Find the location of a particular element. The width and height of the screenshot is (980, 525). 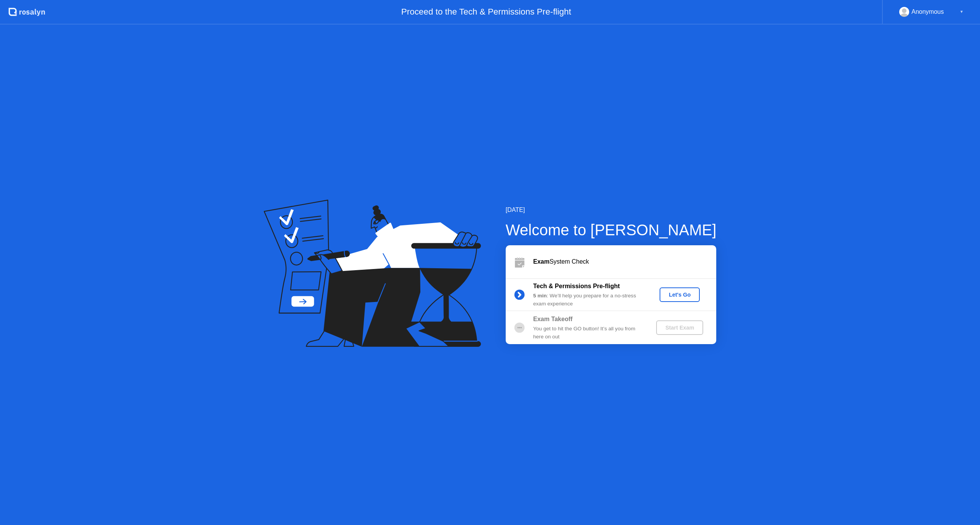

div: You get to hit the GO button! It’s all you from here on out is located at coordinates (588, 332).